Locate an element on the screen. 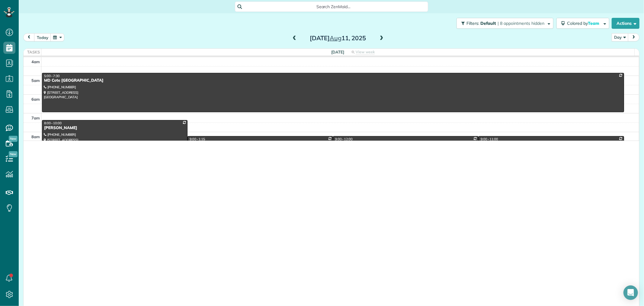 This screenshot has width=644, height=306. span: 7am is located at coordinates (36, 118).